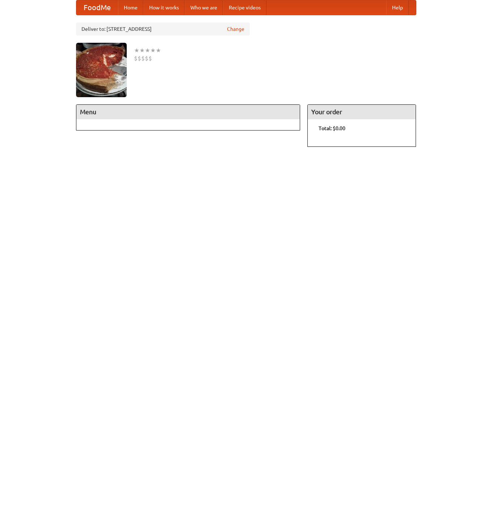 The image size is (492, 513). What do you see at coordinates (332, 128) in the screenshot?
I see `b: Total: $0.00` at bounding box center [332, 128].